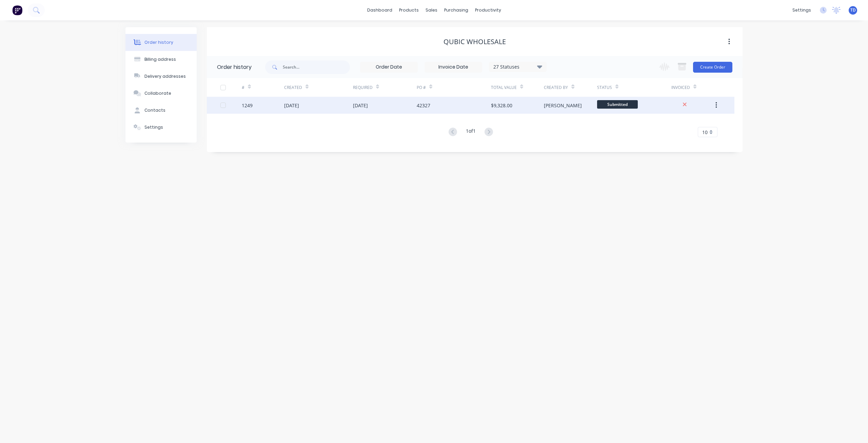  What do you see at coordinates (518, 67) in the screenshot?
I see `div: 27 Statuses` at bounding box center [518, 67].